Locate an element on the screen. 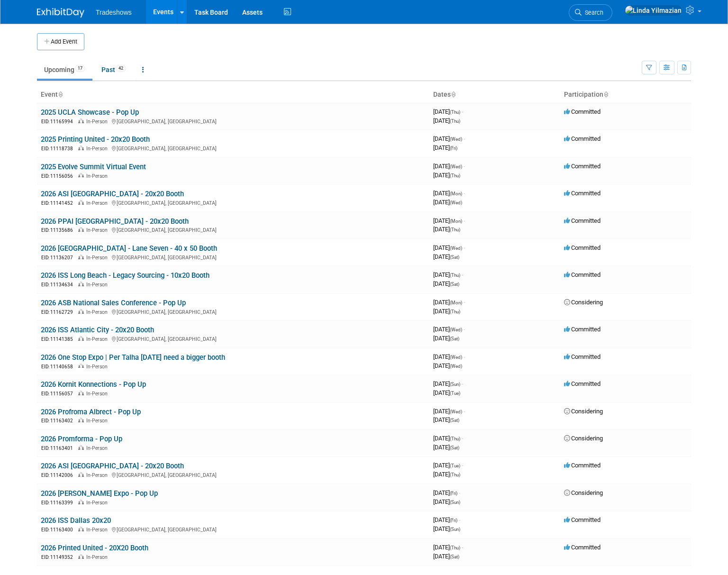  a: 2026 Printed United - 20X20 Booth is located at coordinates (95, 548).